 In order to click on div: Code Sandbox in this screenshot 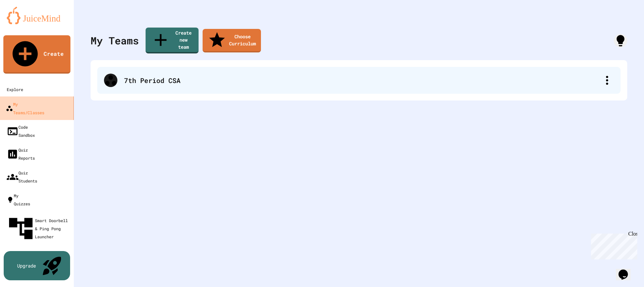, I will do `click(21, 131)`.